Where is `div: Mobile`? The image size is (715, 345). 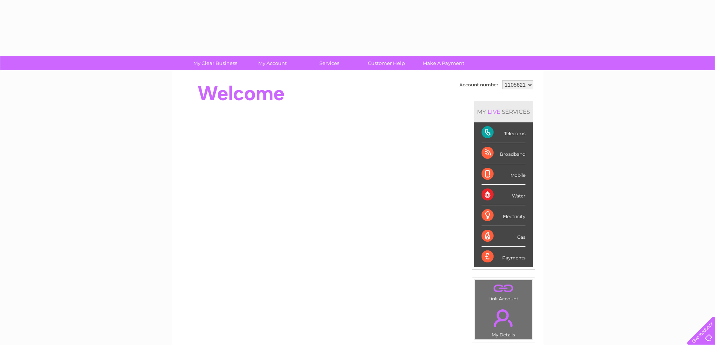 div: Mobile is located at coordinates (503, 174).